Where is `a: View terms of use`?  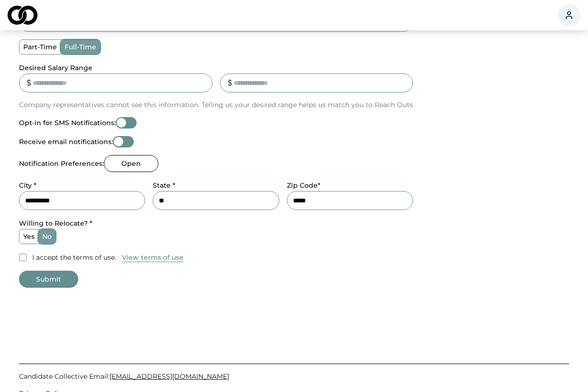 a: View terms of use is located at coordinates (153, 257).